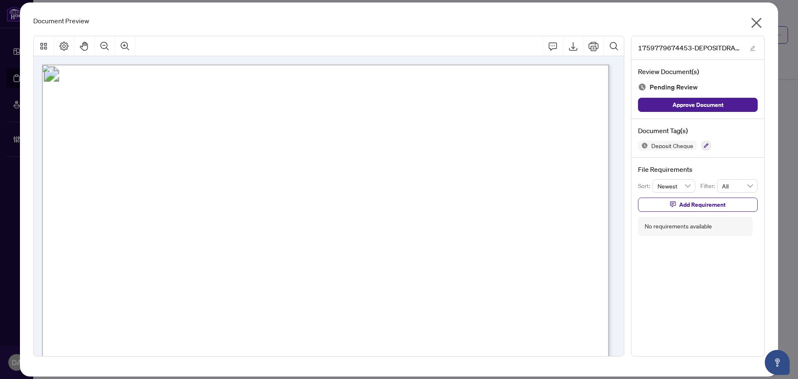 The image size is (798, 379). I want to click on button: Open asap, so click(777, 362).